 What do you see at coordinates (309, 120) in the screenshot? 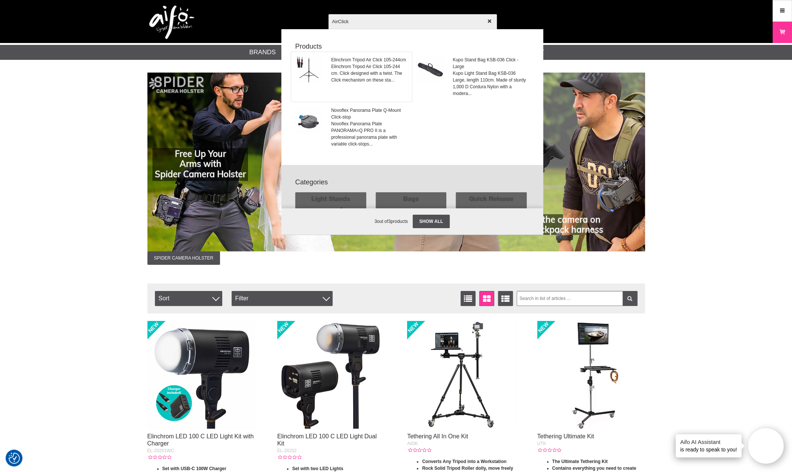
I see `img: no-panoramaproii-001.jpg` at bounding box center [309, 120].